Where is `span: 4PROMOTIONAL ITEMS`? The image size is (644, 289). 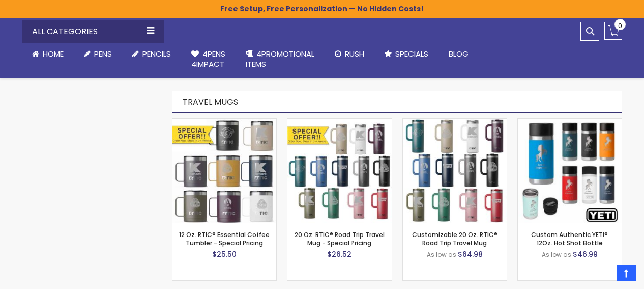 span: 4PROMOTIONAL ITEMS is located at coordinates (280, 59).